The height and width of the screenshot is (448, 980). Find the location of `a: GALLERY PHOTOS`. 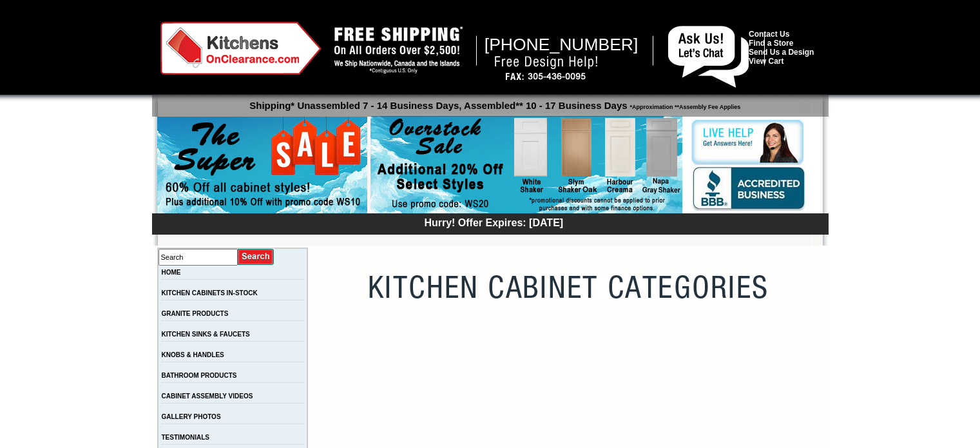

a: GALLERY PHOTOS is located at coordinates (191, 416).